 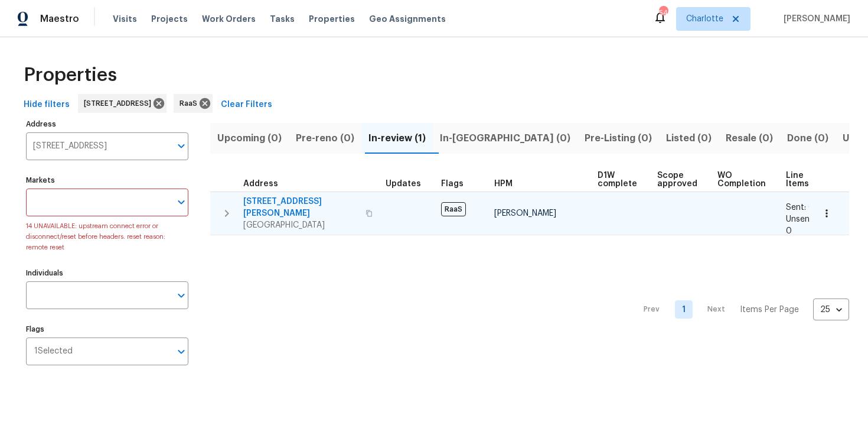 I want to click on span: Updates, so click(x=403, y=184).